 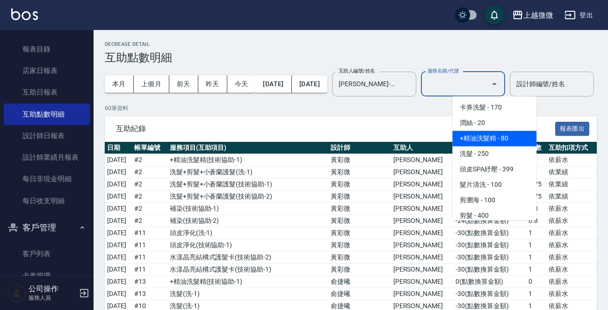 What do you see at coordinates (248, 269) in the screenshot?
I see `td: 水漾晶亮結構式護髮卡 ( 技術協助-1 )` at bounding box center [248, 269].